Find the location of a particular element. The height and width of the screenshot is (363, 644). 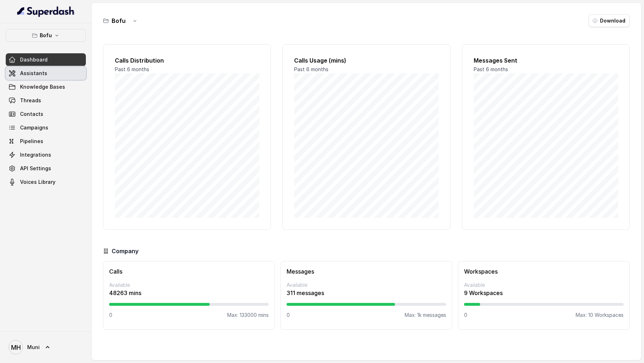

h2: Calls Distribution is located at coordinates (187, 61).